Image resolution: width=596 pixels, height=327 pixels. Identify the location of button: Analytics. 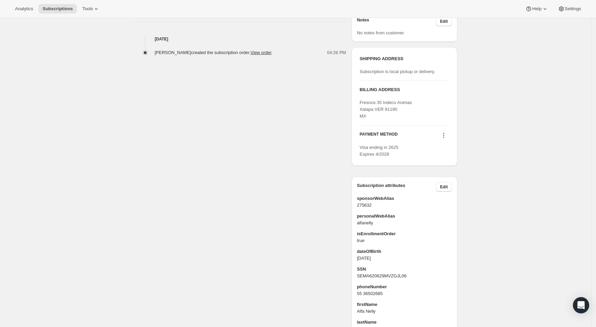
(24, 9).